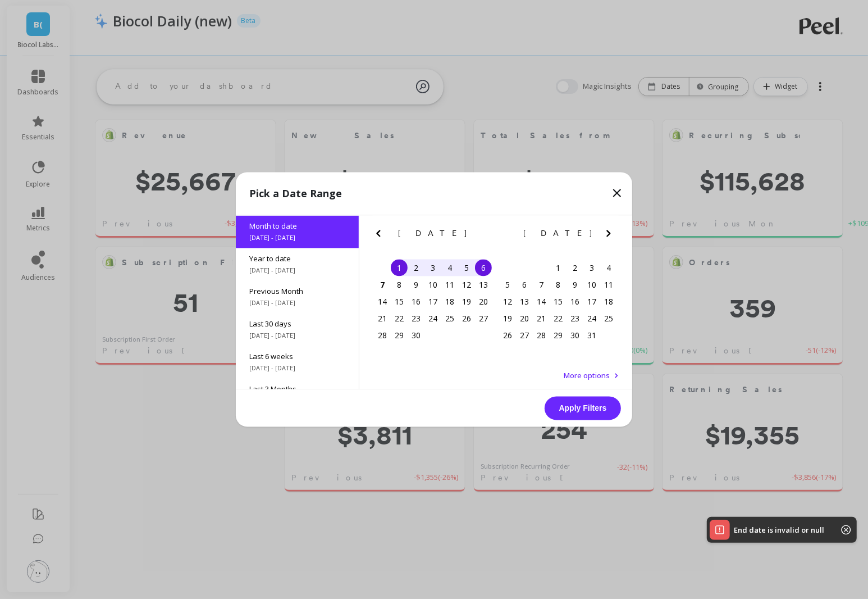 This screenshot has width=868, height=599. Describe the element at coordinates (416, 335) in the screenshot. I see `div: Choose Tuesday, September 30th, 2025` at that location.